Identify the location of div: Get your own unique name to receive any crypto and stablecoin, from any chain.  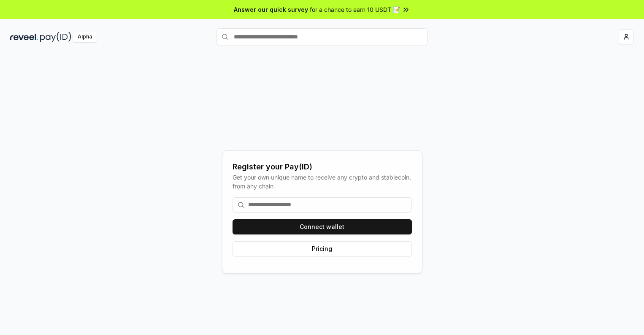
(322, 182).